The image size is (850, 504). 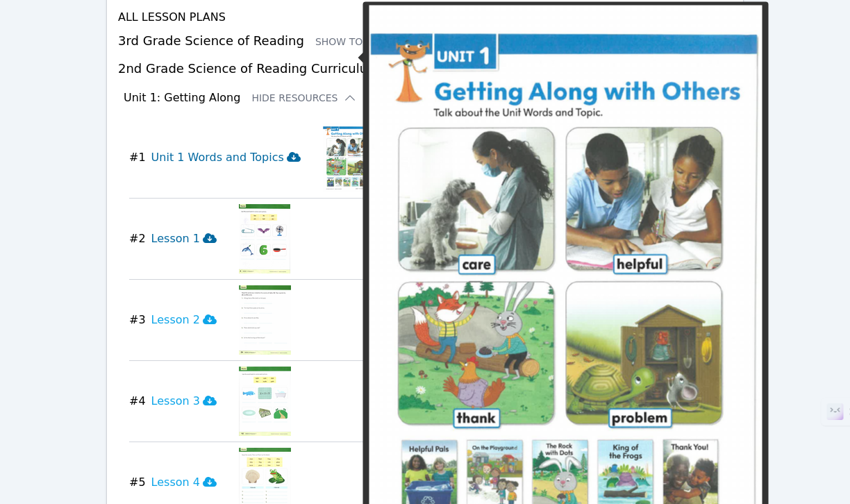 I want to click on h3: 3rd Grade Science of Reading, so click(x=425, y=41).